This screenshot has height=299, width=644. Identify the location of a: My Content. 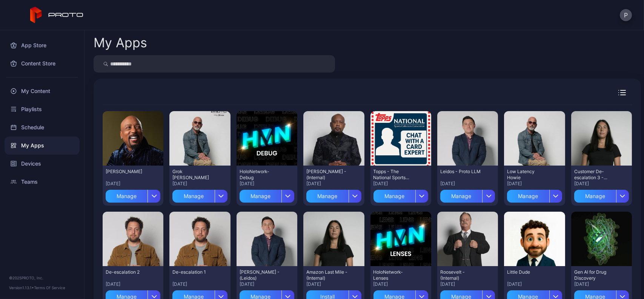
(42, 91).